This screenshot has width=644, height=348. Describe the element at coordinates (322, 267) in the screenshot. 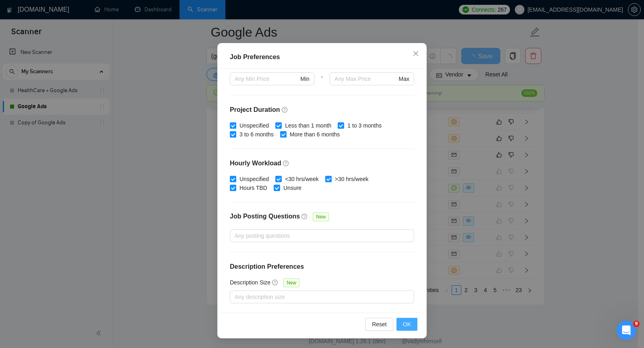

I see `h4: Description Preferences` at that location.